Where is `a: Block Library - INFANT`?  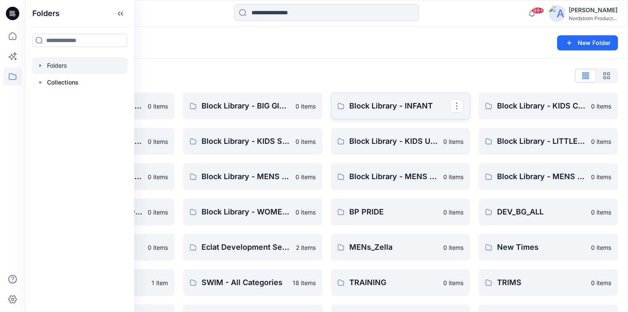 a: Block Library - INFANT is located at coordinates (401, 106).